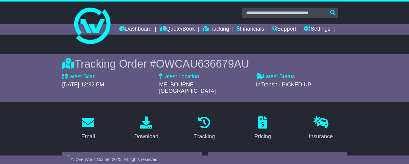 The height and width of the screenshot is (164, 409). Describe the element at coordinates (146, 128) in the screenshot. I see `a: Download` at that location.